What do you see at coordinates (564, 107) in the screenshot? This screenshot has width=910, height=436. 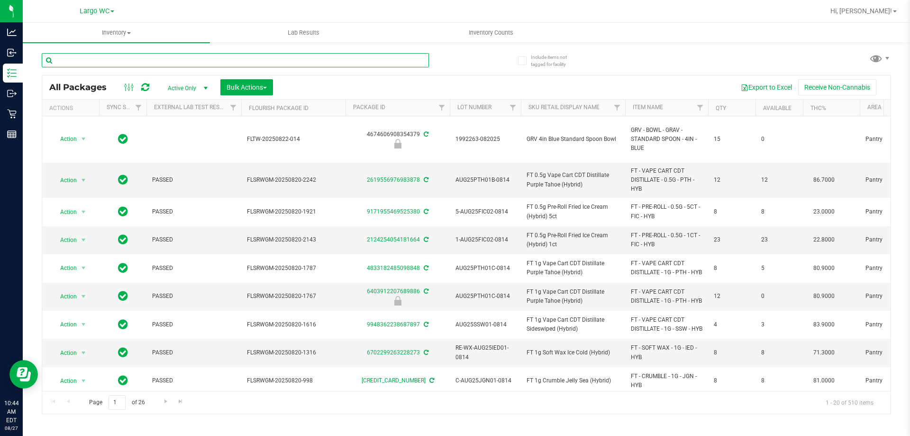 I see `a: Sku Retail Display Name` at bounding box center [564, 107].